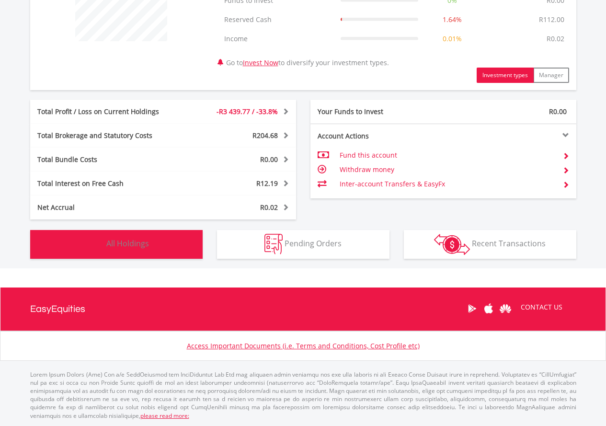  Describe the element at coordinates (377, 112) in the screenshot. I see `div: Your Funds to Invest` at that location.